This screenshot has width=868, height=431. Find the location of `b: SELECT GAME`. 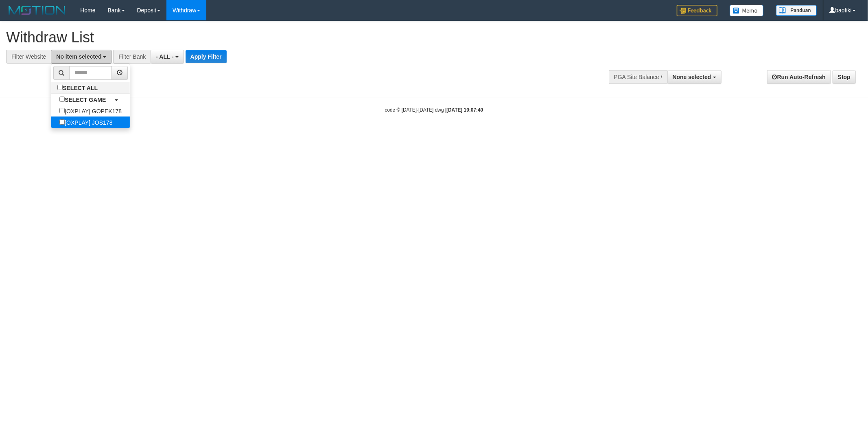

b: SELECT GAME is located at coordinates (85, 100).